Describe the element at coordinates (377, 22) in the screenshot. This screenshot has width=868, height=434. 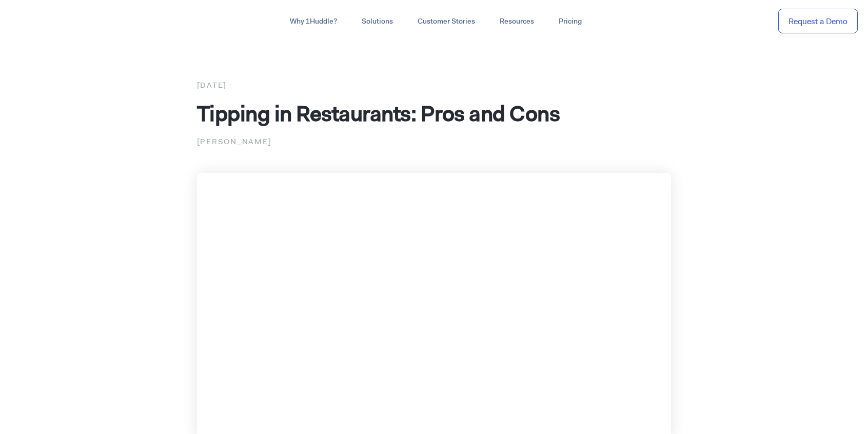
I see `a: Solutions` at that location.